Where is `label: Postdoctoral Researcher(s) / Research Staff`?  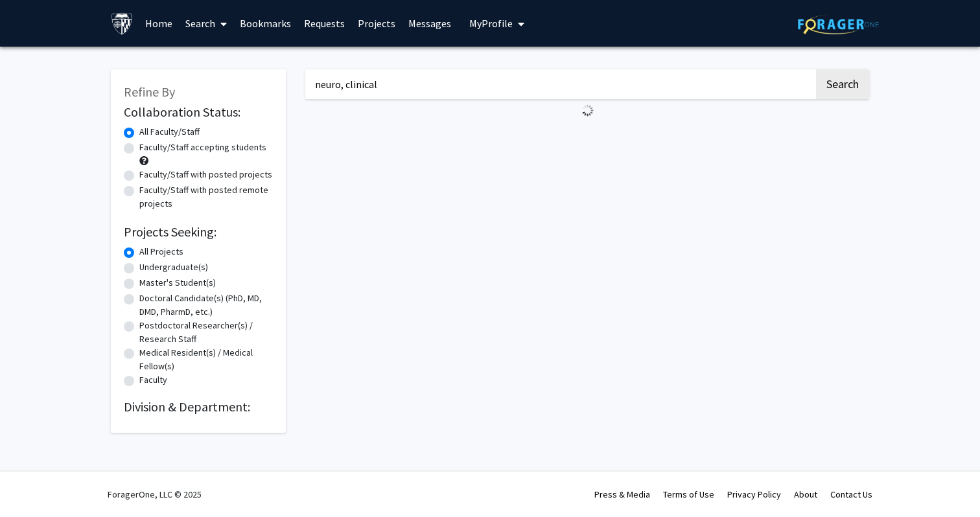
label: Postdoctoral Researcher(s) / Research Staff is located at coordinates (207, 333).